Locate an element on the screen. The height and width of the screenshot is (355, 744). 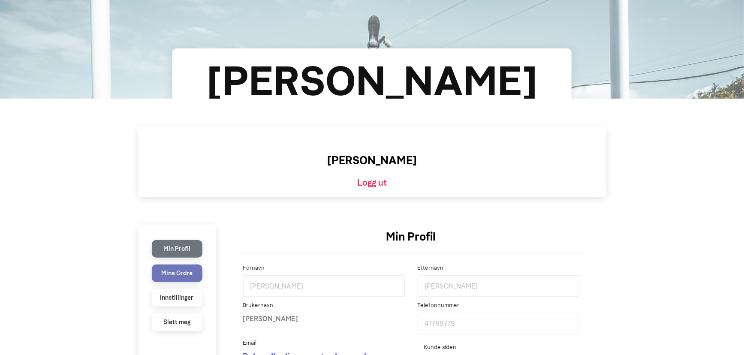
li: Innstillinger is located at coordinates (177, 298).